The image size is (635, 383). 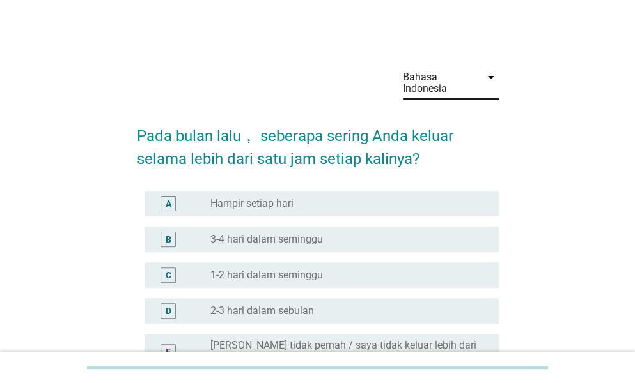 What do you see at coordinates (168, 351) in the screenshot?
I see `div: E` at bounding box center [168, 351].